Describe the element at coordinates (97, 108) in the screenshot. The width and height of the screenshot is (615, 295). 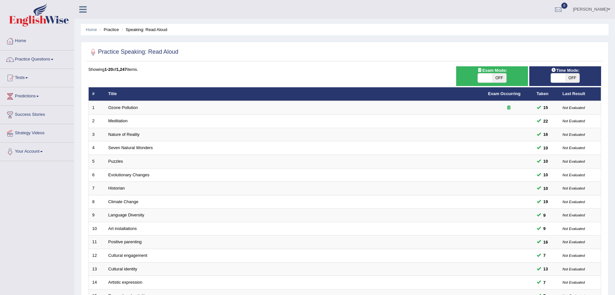
I see `td: 1` at that location.